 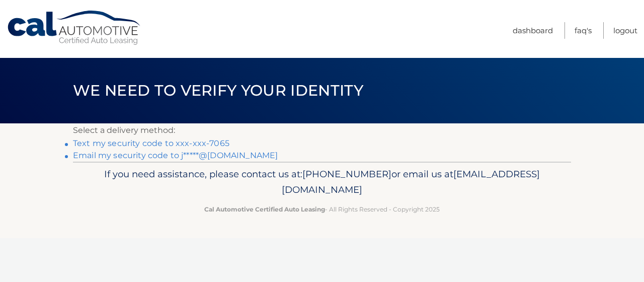 I want to click on a: Text my security code to xxx-xxx-7065, so click(x=151, y=143).